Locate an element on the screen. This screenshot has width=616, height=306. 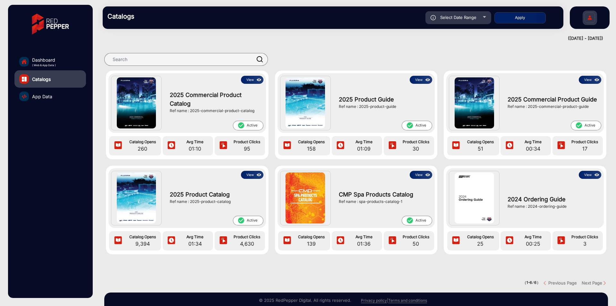
span: 2025 Commercial Product Guide is located at coordinates (552, 99).